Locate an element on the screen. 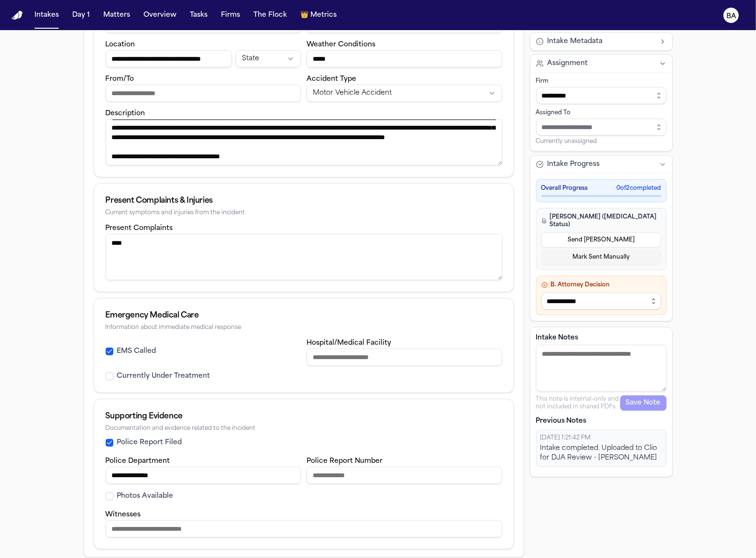 This screenshot has height=558, width=756. span: 0 of 2 completed is located at coordinates (639, 188).